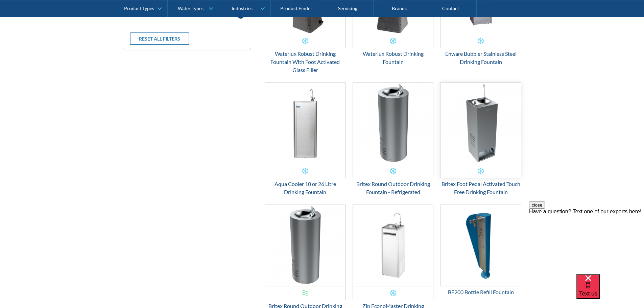  What do you see at coordinates (139, 8) in the screenshot?
I see `div: Product Types` at bounding box center [139, 8].